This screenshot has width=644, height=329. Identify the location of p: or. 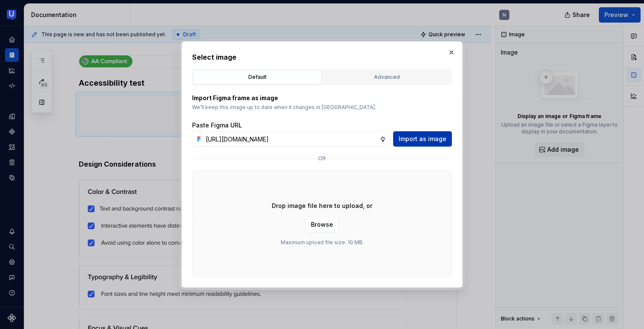
(322, 158).